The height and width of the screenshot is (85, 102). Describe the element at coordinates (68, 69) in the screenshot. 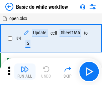

I see `img: Skip` at that location.